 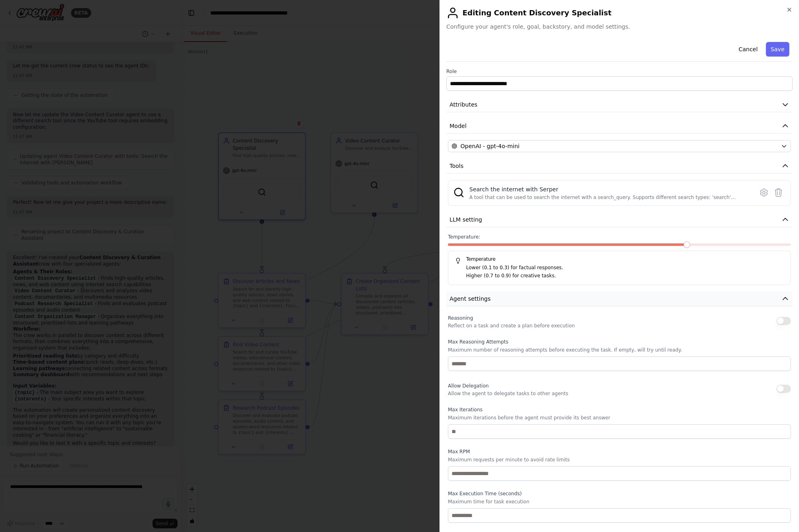 What do you see at coordinates (466, 219) in the screenshot?
I see `span: LLM setting` at bounding box center [466, 219].